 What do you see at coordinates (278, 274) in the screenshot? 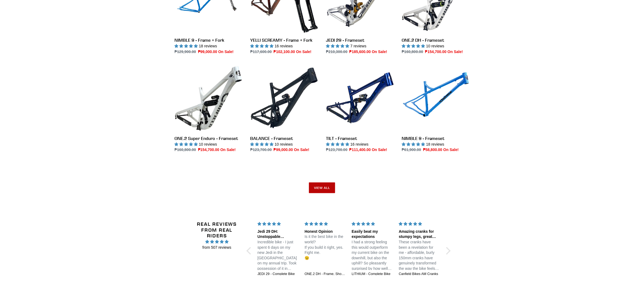
I see `a: JEDI 29 - Complete Bike` at bounding box center [278, 274].